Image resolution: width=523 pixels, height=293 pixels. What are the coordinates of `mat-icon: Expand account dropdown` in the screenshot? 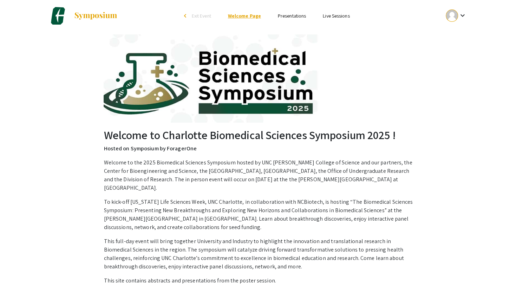 It's located at (463, 15).